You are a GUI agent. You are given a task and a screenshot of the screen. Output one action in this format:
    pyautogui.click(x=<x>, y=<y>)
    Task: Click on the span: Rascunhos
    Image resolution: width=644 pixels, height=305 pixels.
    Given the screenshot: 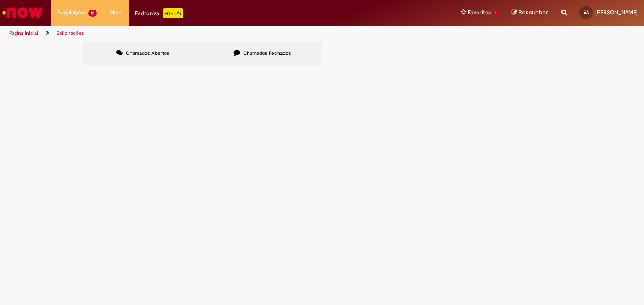 What is the action you would take?
    pyautogui.click(x=533, y=12)
    